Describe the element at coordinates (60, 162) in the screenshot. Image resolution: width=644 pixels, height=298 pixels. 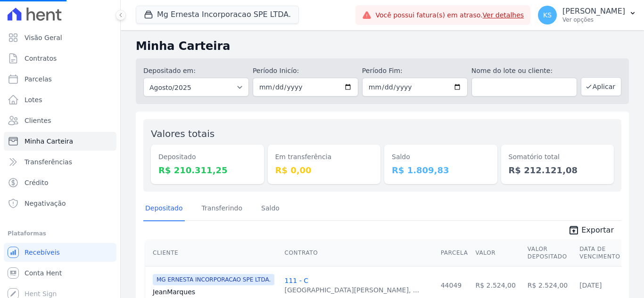
I see `a: Transferências` at that location.